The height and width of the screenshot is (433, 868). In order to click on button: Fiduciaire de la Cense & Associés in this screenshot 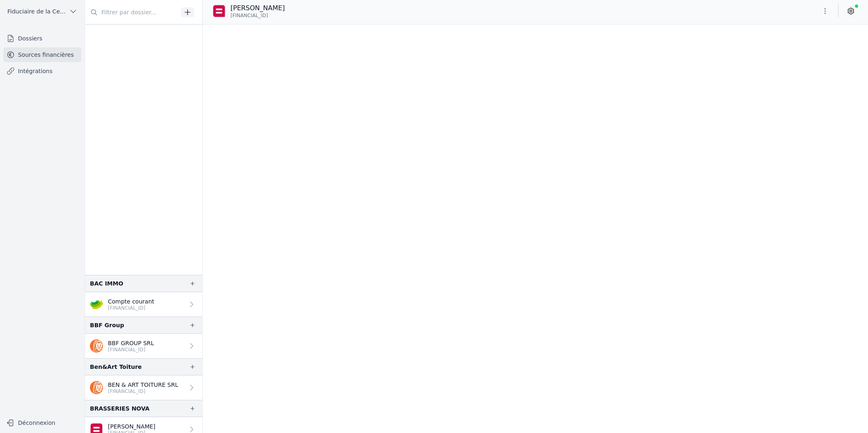, I will do `click(42, 12)`.